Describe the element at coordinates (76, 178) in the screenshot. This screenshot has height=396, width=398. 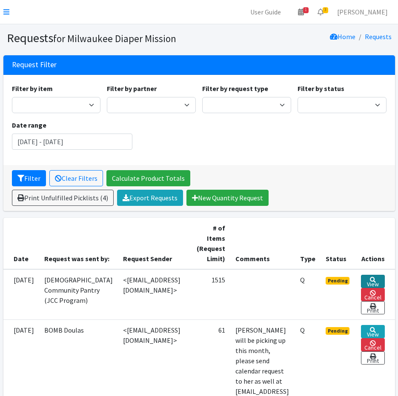
I see `a: Clear Filters` at that location.